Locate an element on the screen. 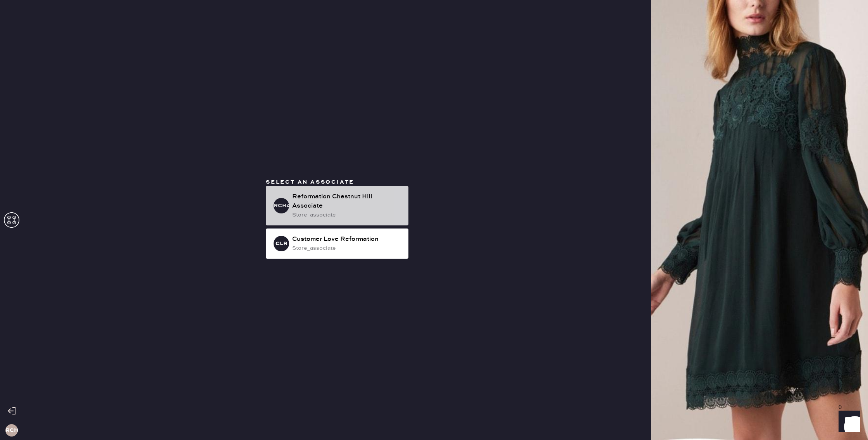  div: Reformation Chestnut Hill Associate is located at coordinates (347, 202).